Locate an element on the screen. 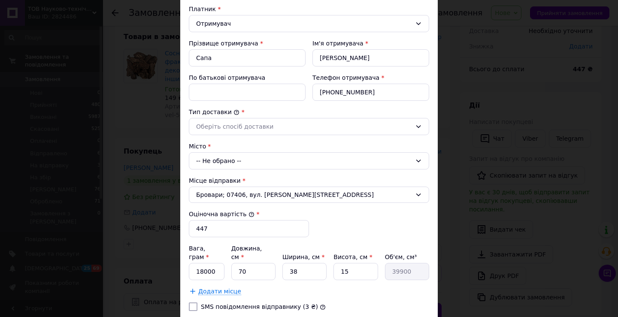  div: Тип доставки is located at coordinates (309, 112).